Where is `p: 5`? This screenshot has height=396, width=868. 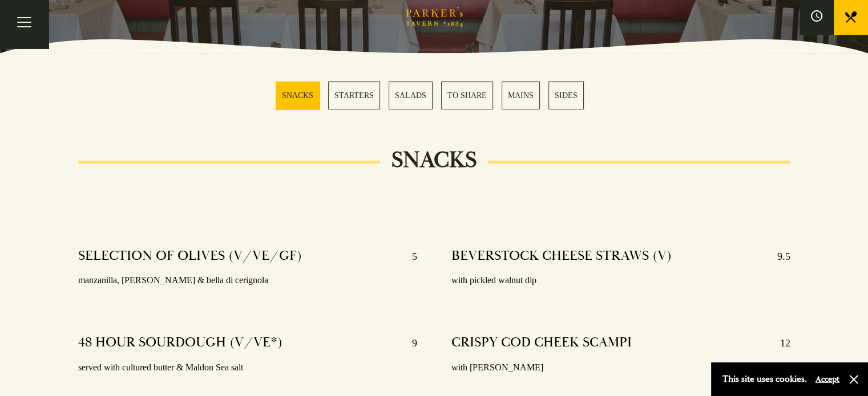 p: 5 is located at coordinates (409, 256).